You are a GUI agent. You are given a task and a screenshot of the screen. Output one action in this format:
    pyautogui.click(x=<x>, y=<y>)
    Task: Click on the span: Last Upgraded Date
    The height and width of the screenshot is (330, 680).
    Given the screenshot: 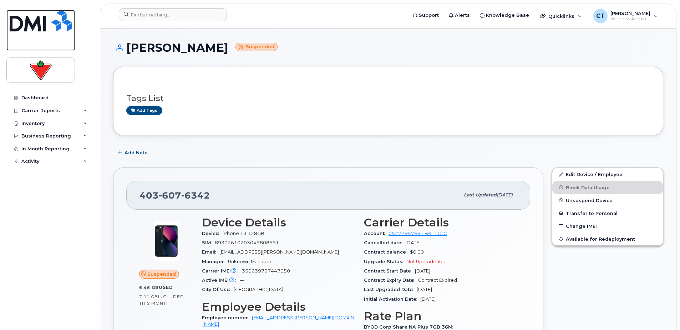 What is the action you would take?
    pyautogui.click(x=391, y=289)
    